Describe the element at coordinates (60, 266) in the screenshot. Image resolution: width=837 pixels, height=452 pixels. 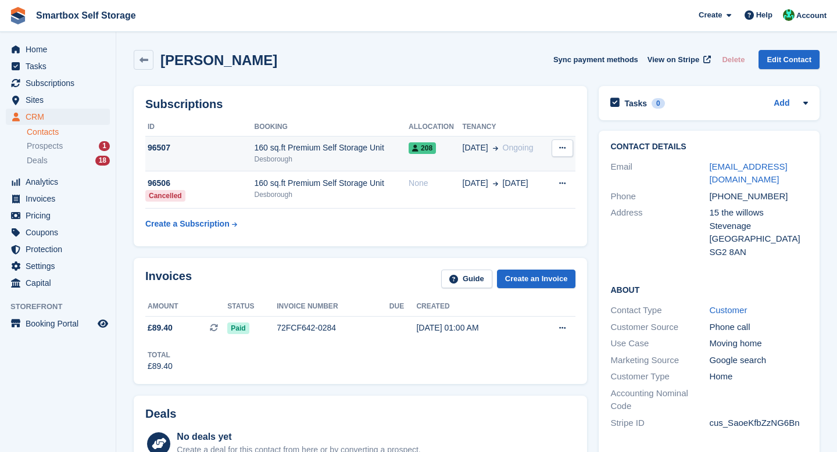
I see `span: Settings` at that location.